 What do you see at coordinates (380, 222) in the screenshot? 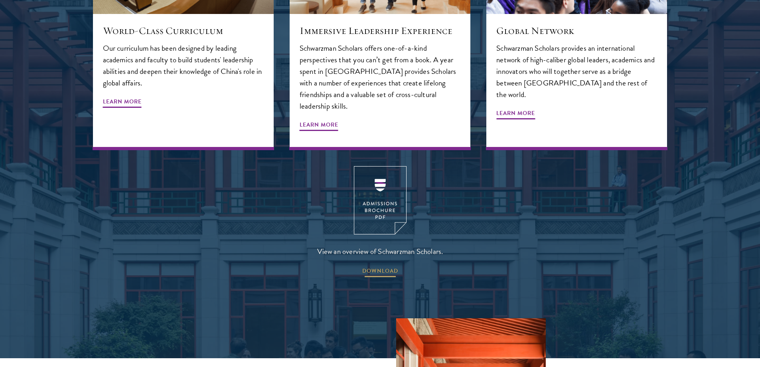
I see `a: View an overview of Schwarzman Scholars. DOWNLOAD` at bounding box center [380, 222].